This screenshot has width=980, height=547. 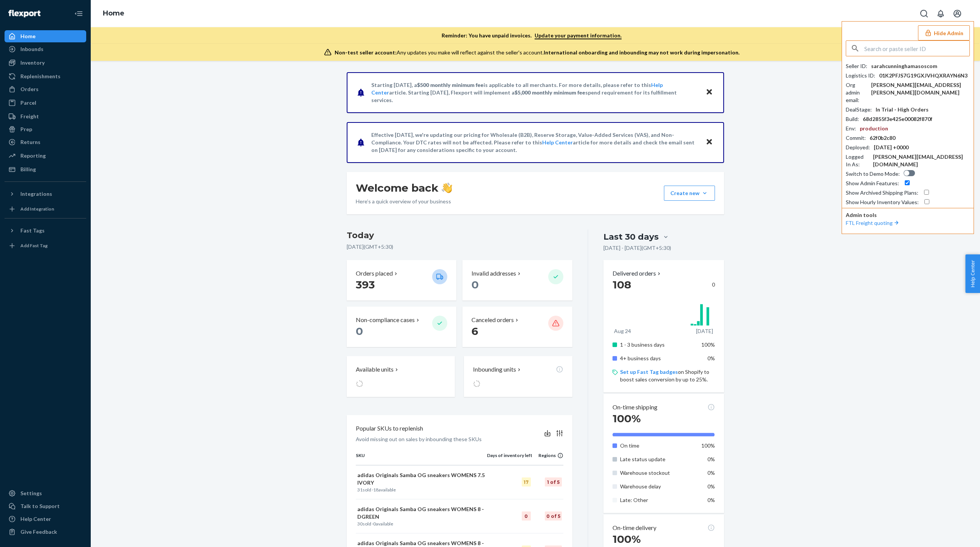 I want to click on div: Regions, so click(x=548, y=455).